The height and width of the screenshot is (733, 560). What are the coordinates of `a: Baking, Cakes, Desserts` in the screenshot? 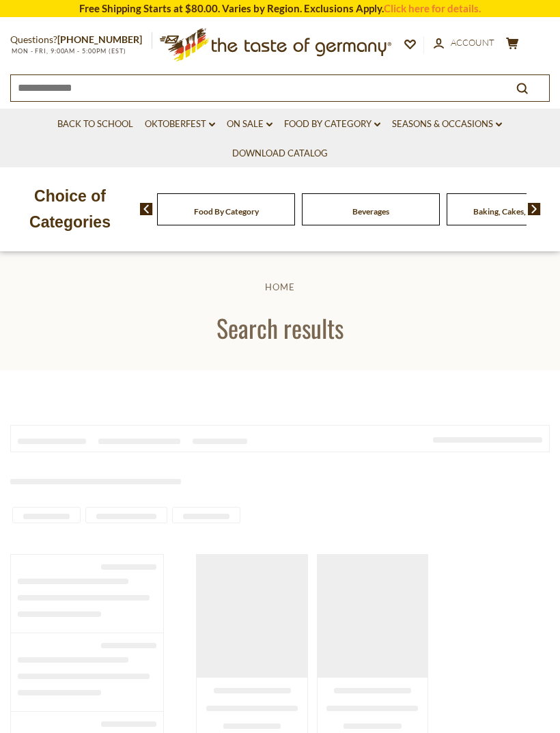 It's located at (516, 211).